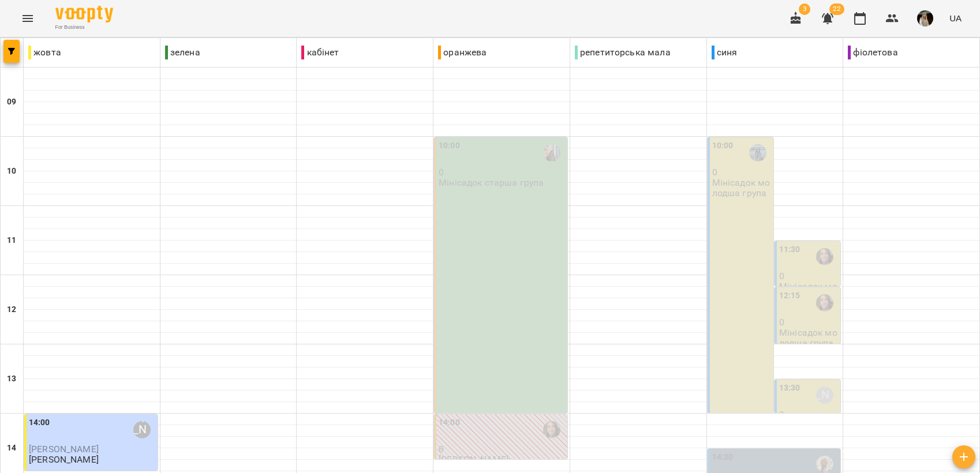  What do you see at coordinates (725, 53) in the screenshot?
I see `p: синя` at bounding box center [725, 53].